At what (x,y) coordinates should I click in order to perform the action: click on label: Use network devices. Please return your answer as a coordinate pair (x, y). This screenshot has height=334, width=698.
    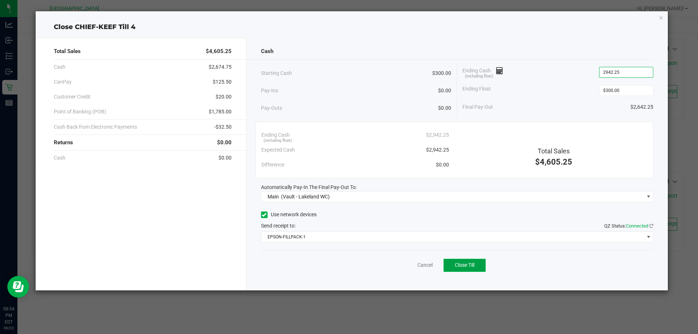
    Looking at the image, I should click on (289, 215).